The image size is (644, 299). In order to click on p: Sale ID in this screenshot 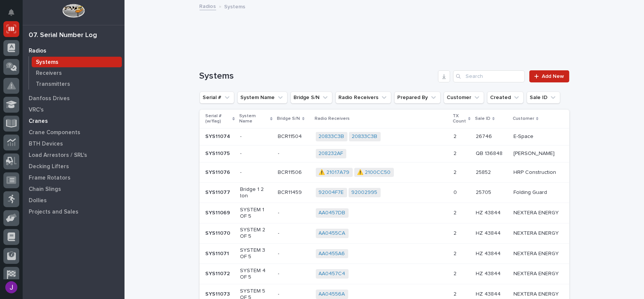, I will do `click(483, 119)`.